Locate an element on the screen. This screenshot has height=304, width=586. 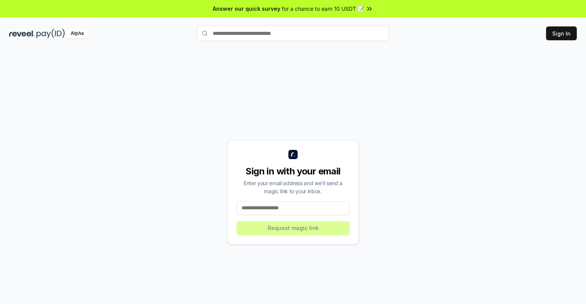
img: reveel_dark is located at coordinates (22, 33).